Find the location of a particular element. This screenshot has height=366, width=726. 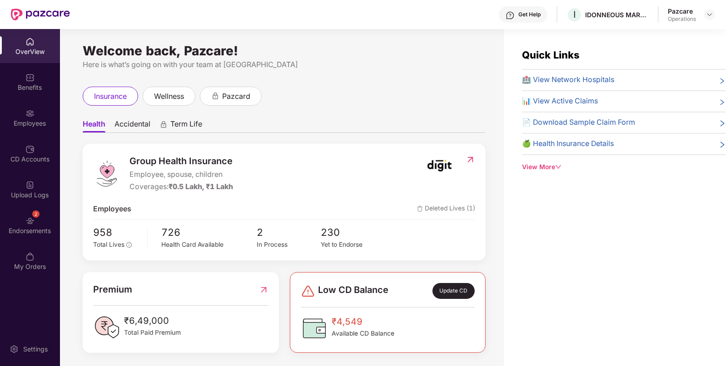

div: Yet to Endorse is located at coordinates (352, 245).